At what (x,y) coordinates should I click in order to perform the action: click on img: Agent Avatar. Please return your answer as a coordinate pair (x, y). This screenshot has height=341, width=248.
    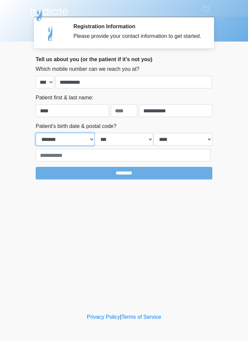
    Looking at the image, I should click on (51, 33).